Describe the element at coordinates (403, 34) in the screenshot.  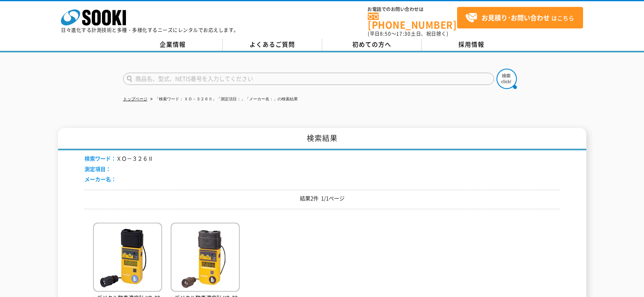
I see `span: 17:30` at that location.